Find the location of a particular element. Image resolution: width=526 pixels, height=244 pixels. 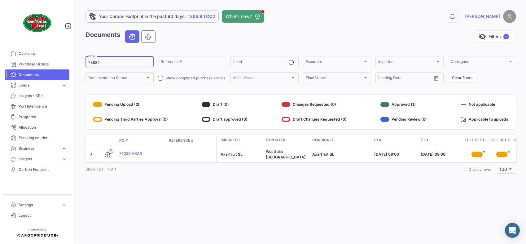

span: Tracking courier is located at coordinates (43, 138).